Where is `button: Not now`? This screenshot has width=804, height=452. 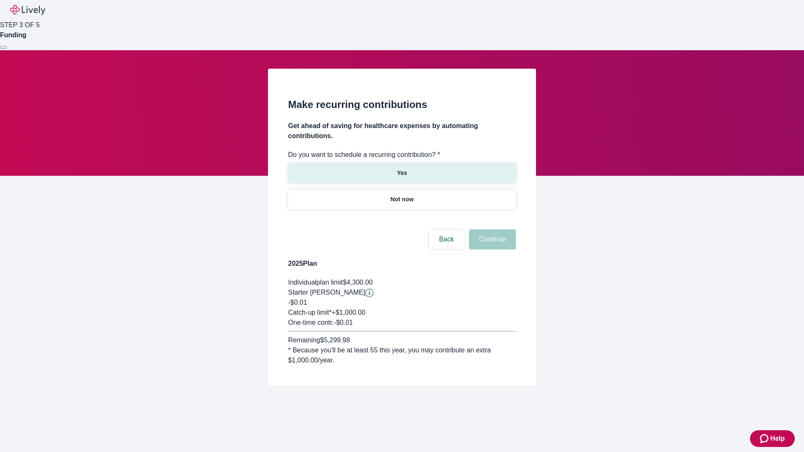 button: Not now is located at coordinates (402, 199).